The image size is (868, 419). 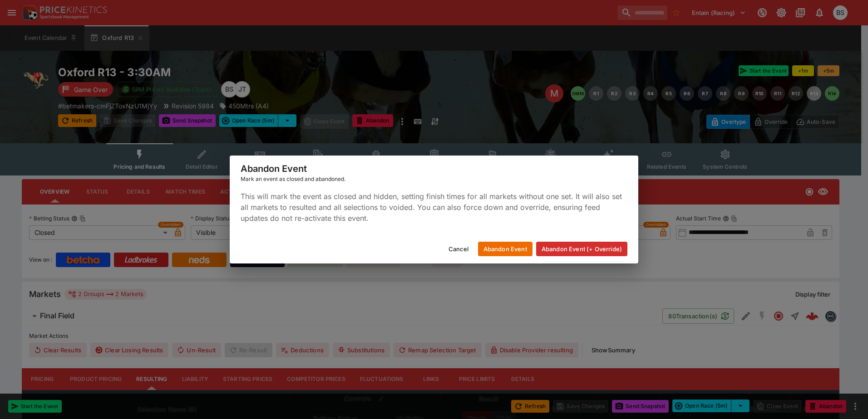 What do you see at coordinates (459, 249) in the screenshot?
I see `button: Cancel` at bounding box center [459, 249].